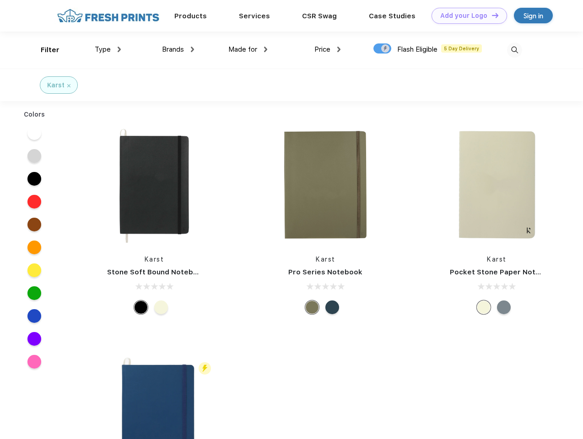 Image resolution: width=583 pixels, height=439 pixels. I want to click on img: DT, so click(495, 15).